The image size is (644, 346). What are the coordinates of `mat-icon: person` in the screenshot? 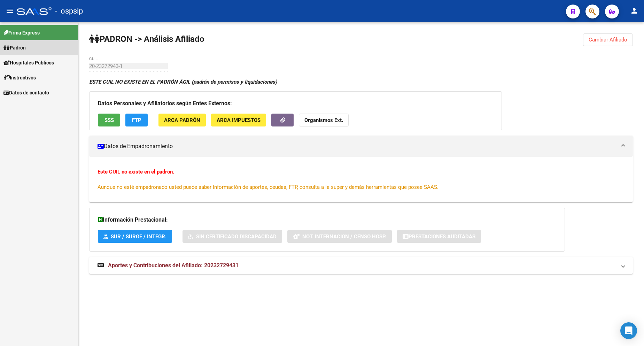 It's located at (635, 11).